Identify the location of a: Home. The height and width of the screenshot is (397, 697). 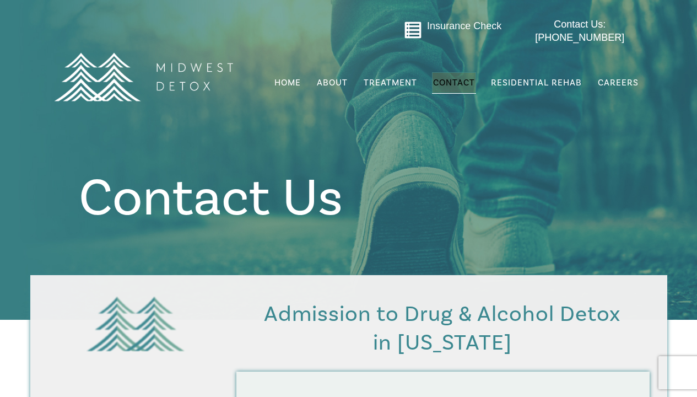
(288, 83).